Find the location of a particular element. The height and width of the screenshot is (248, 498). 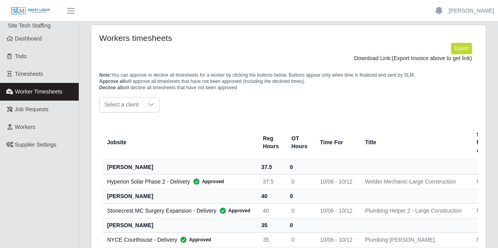

span: Timesheets is located at coordinates (29, 74).